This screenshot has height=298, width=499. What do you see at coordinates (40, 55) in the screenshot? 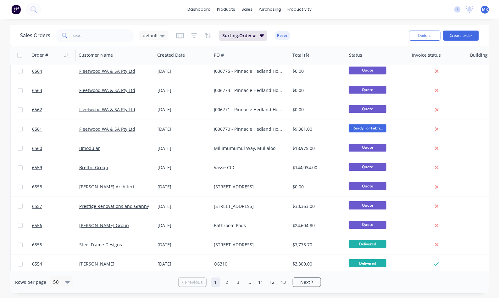
I see `div: Order #` at bounding box center [40, 55].